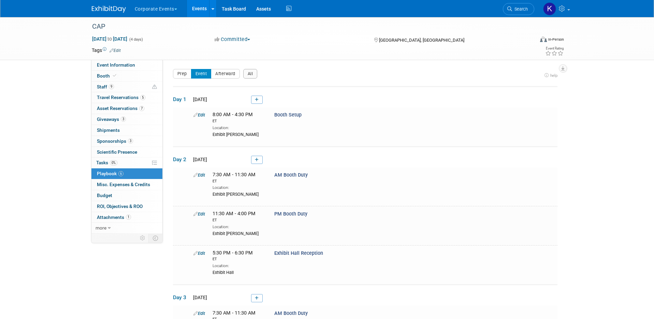  I want to click on span: help, so click(554, 75).